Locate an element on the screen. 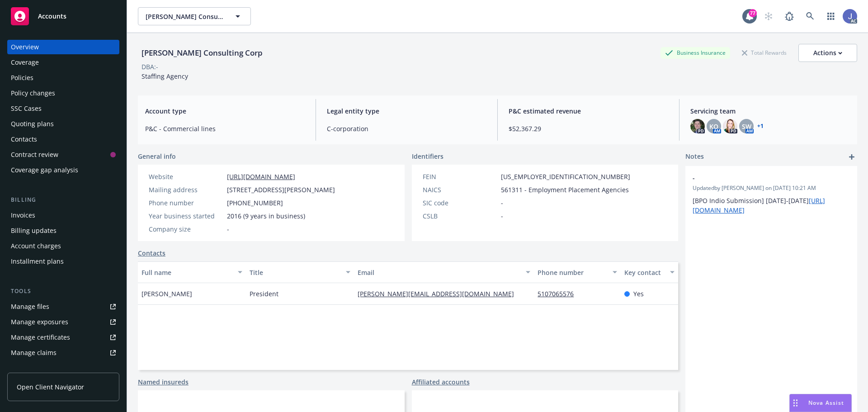 The width and height of the screenshot is (868, 412). div: Title is located at coordinates (295, 272).